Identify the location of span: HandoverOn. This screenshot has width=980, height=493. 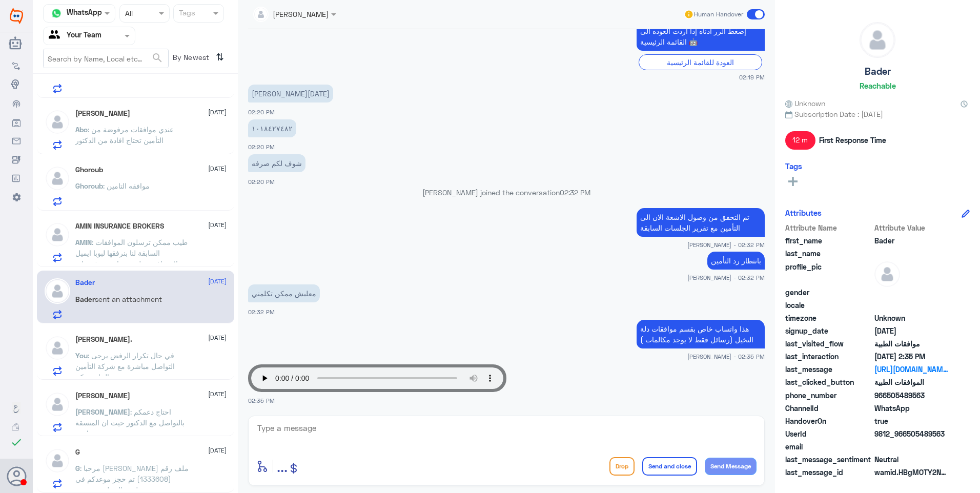
(829, 420).